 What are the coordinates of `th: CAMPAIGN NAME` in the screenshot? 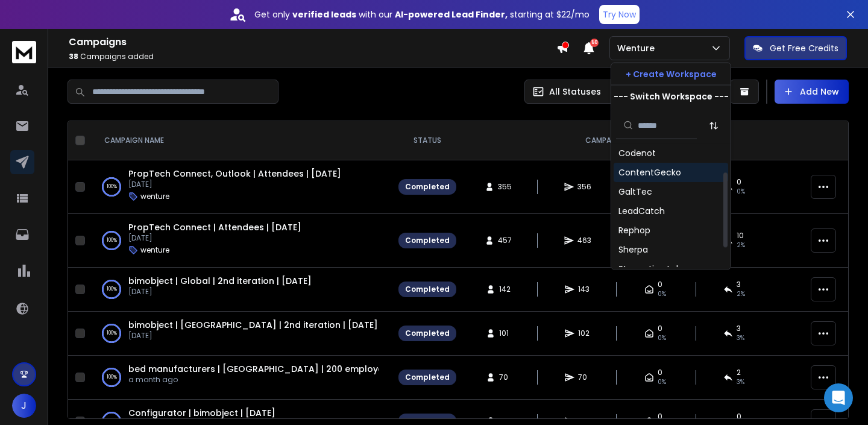 It's located at (240, 140).